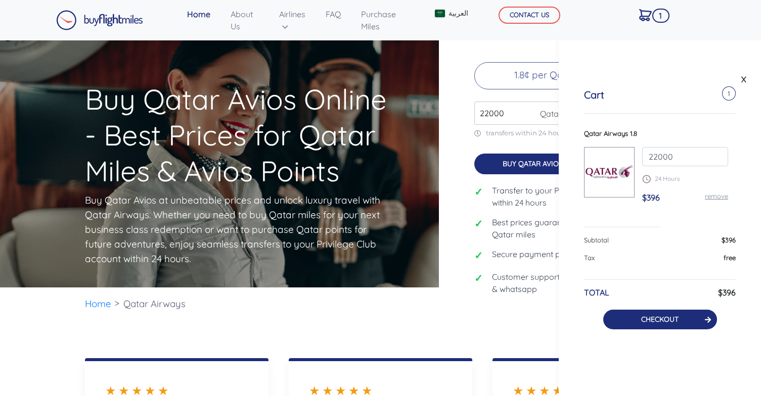 The image size is (761, 396). I want to click on span: Customer support available via phone & whatsapp, so click(566, 283).